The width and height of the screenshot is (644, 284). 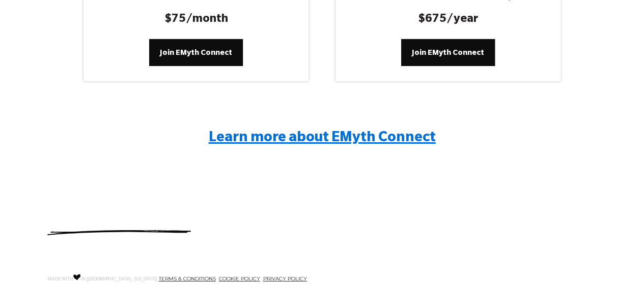 What do you see at coordinates (323, 139) in the screenshot?
I see `span: Learn more about EMyth Connect` at bounding box center [323, 139].